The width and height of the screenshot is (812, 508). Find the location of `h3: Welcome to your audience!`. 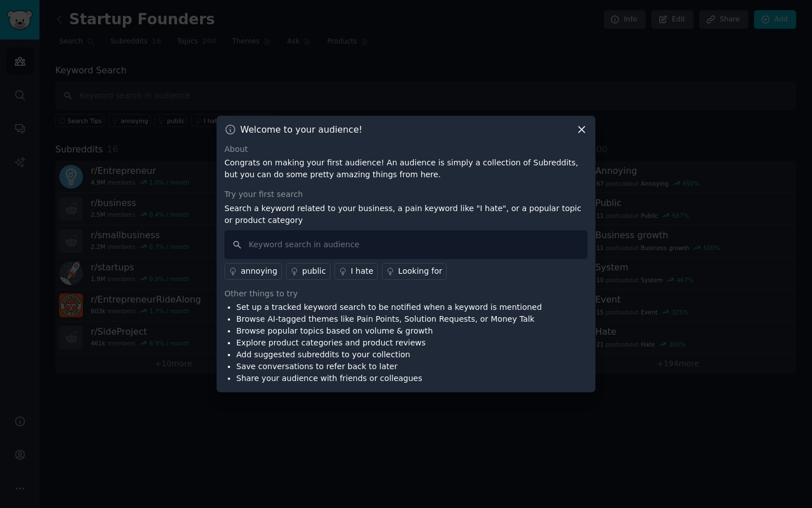

h3: Welcome to your audience! is located at coordinates (301, 129).